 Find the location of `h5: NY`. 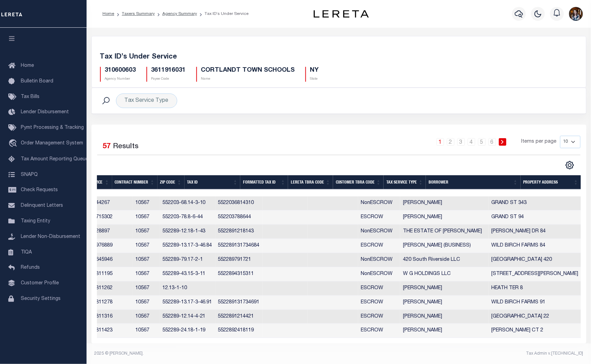

h5: NY is located at coordinates (314, 71).